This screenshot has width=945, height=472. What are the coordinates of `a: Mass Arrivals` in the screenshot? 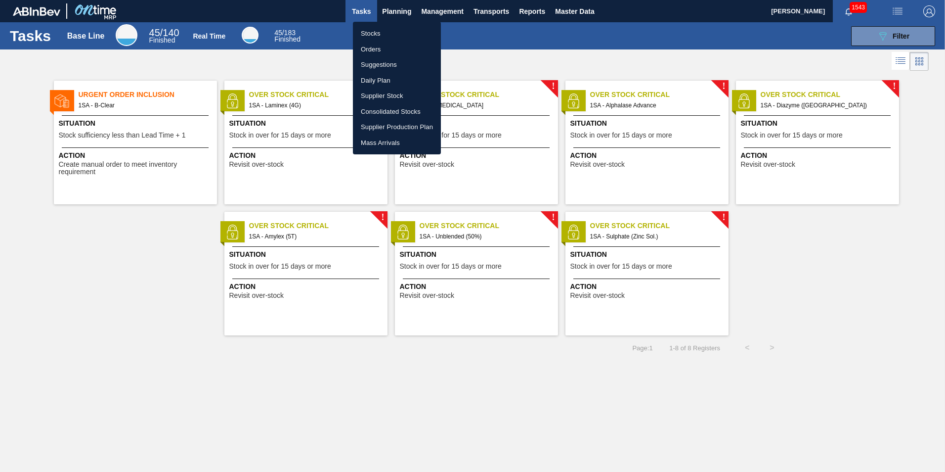 It's located at (397, 143).